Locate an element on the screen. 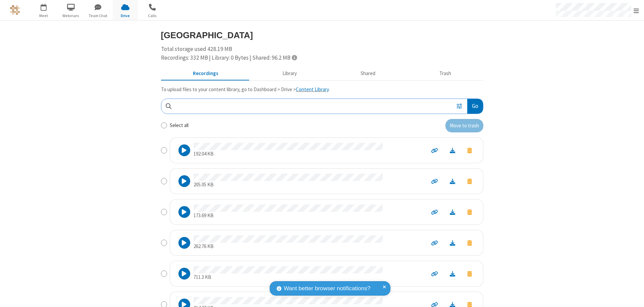 Image resolution: width=644 pixels, height=307 pixels. p: 192.04 KB is located at coordinates (288, 154).